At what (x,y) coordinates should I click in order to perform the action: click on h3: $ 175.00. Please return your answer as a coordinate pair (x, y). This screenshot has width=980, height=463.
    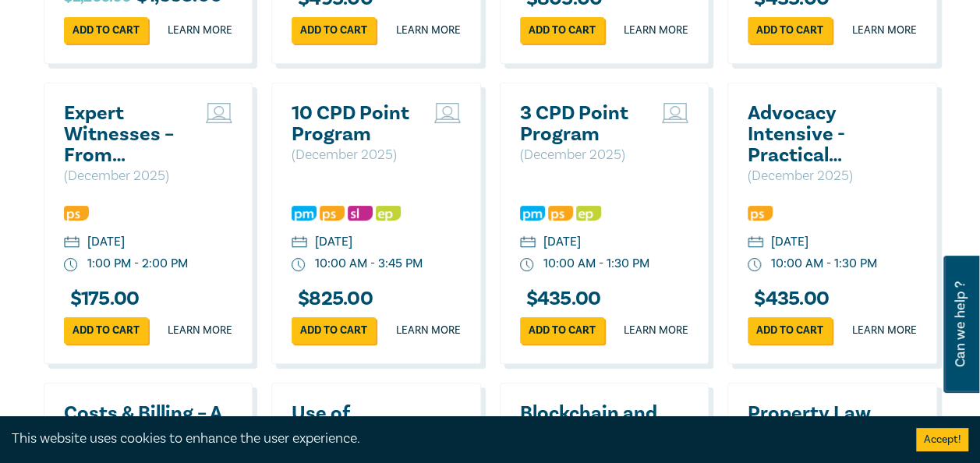
    Looking at the image, I should click on (101, 298).